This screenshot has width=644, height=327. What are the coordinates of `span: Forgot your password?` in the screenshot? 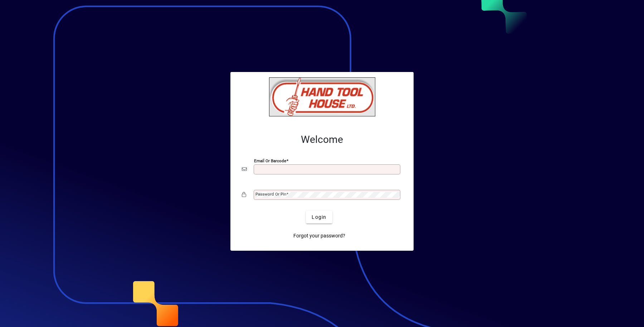 It's located at (320, 236).